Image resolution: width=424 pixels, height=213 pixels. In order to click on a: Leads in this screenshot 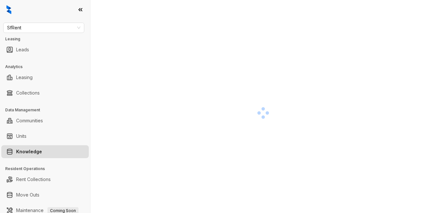, I will do `click(23, 50)`.